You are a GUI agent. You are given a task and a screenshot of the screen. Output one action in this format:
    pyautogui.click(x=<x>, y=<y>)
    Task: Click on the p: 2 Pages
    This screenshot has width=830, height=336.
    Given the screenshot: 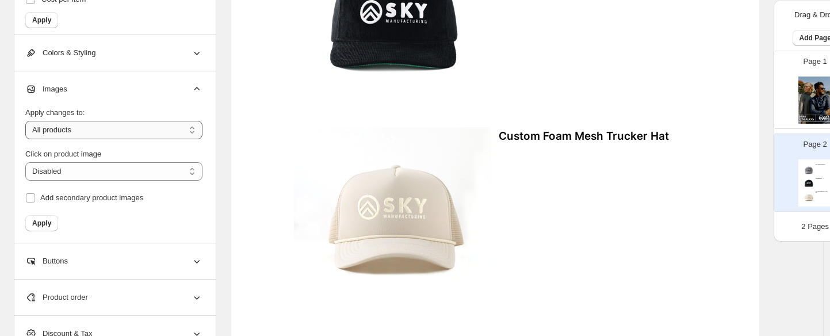 What is the action you would take?
    pyautogui.click(x=815, y=227)
    